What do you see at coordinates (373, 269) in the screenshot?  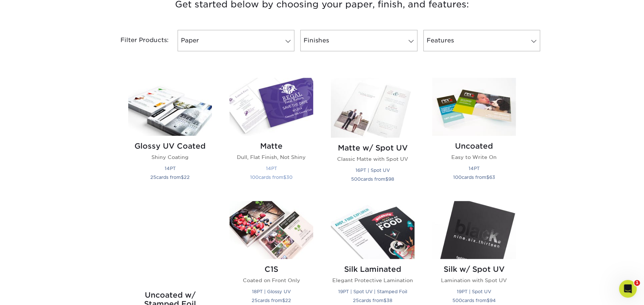 I see `h2: Silk Laminated` at bounding box center [373, 269].